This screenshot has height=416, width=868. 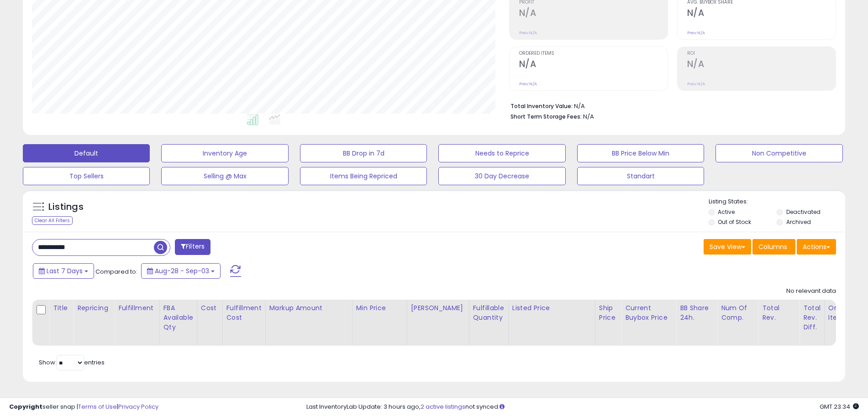 I want to click on li: N/A, so click(x=670, y=105).